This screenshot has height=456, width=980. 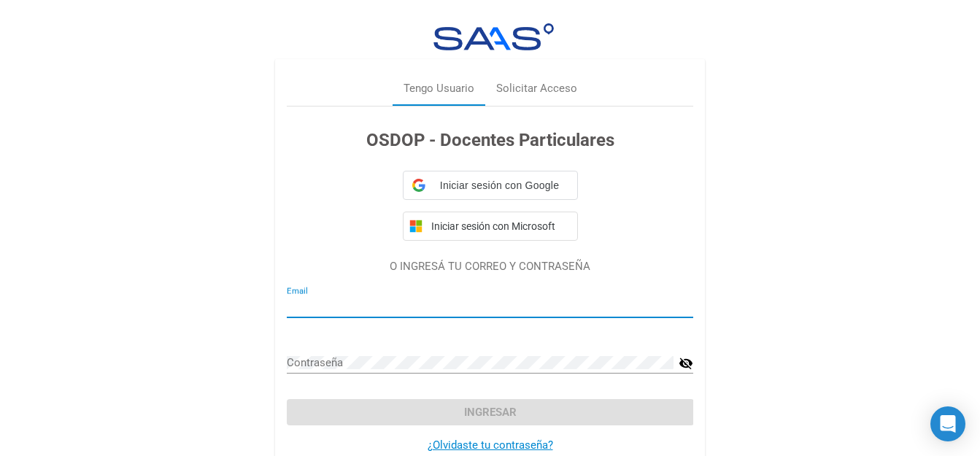 What do you see at coordinates (490, 140) in the screenshot?
I see `h3: OSDOP - Docentes Particulares` at bounding box center [490, 140].